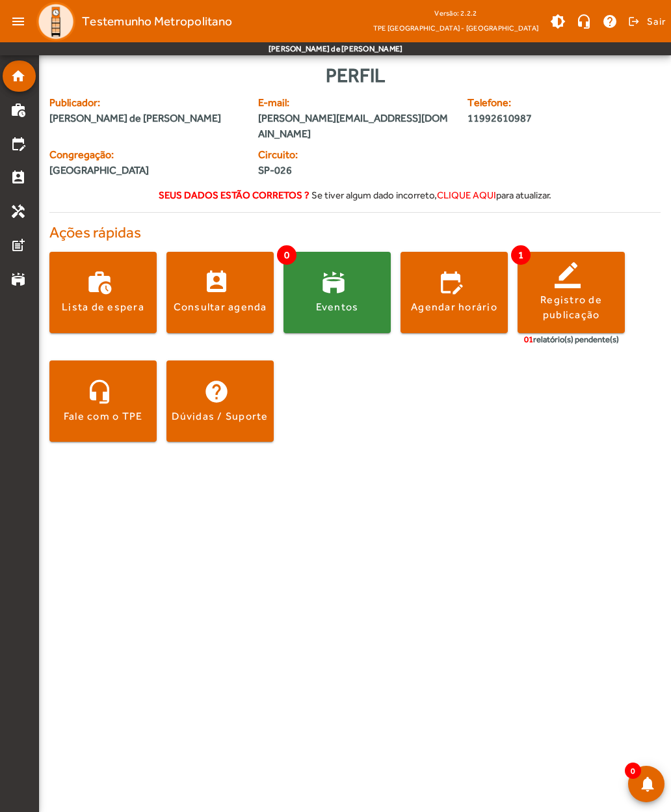 This screenshot has width=671, height=812. I want to click on button: Dúvidas / Suporte, so click(220, 400).